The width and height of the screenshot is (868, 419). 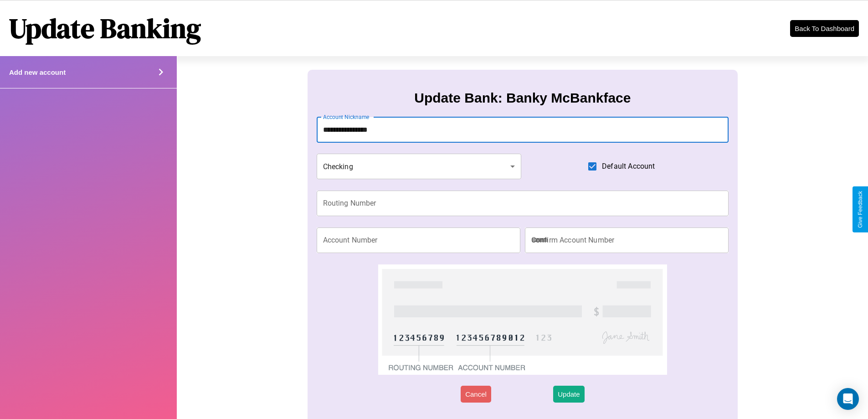 What do you see at coordinates (105, 29) in the screenshot?
I see `h1: Update Banking` at bounding box center [105, 29].